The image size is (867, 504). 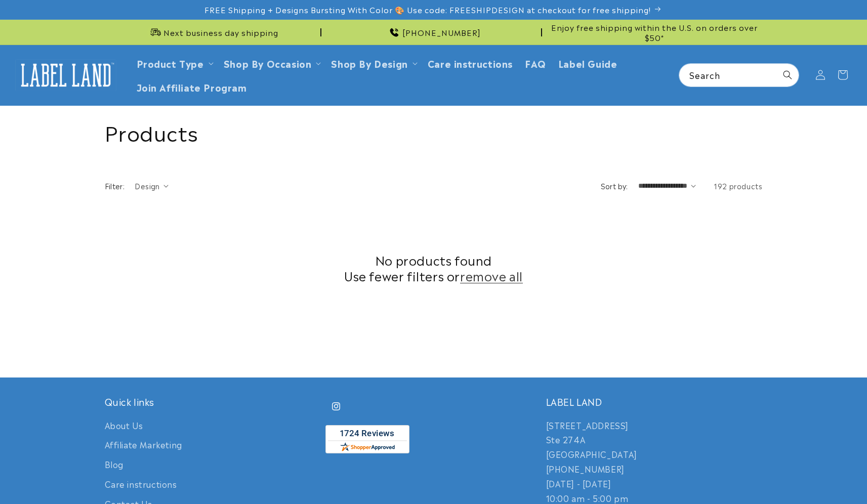 I want to click on a: Label Guide, so click(x=588, y=63).